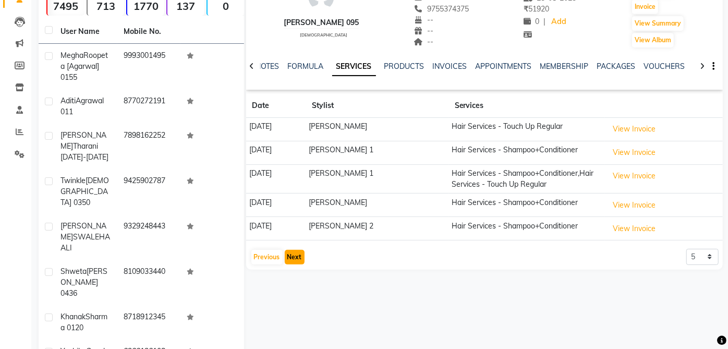  What do you see at coordinates (276, 106) in the screenshot?
I see `th: Date` at bounding box center [276, 106].